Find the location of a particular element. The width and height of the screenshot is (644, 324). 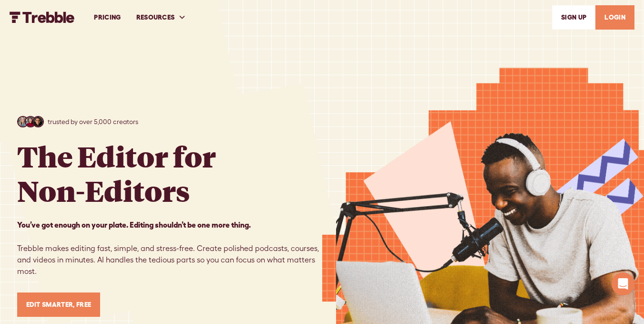

a: LOGIN is located at coordinates (615, 17).